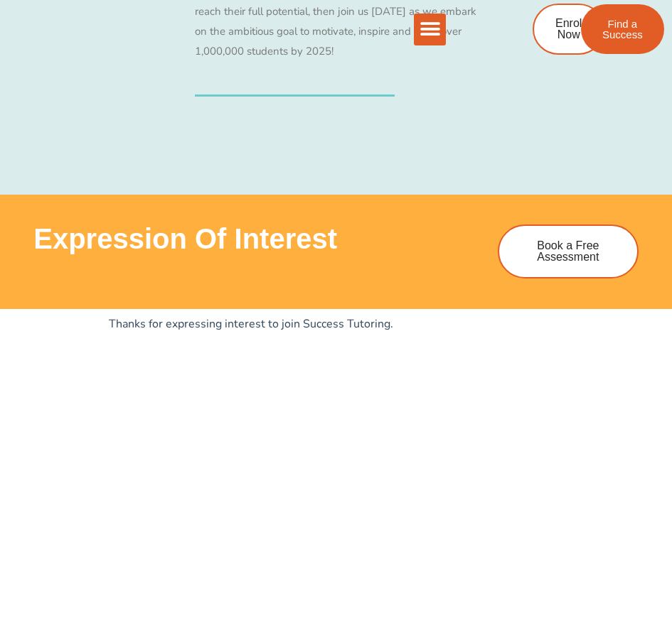 The width and height of the screenshot is (672, 618). Describe the element at coordinates (258, 238) in the screenshot. I see `h3: Expression of Interest` at that location.